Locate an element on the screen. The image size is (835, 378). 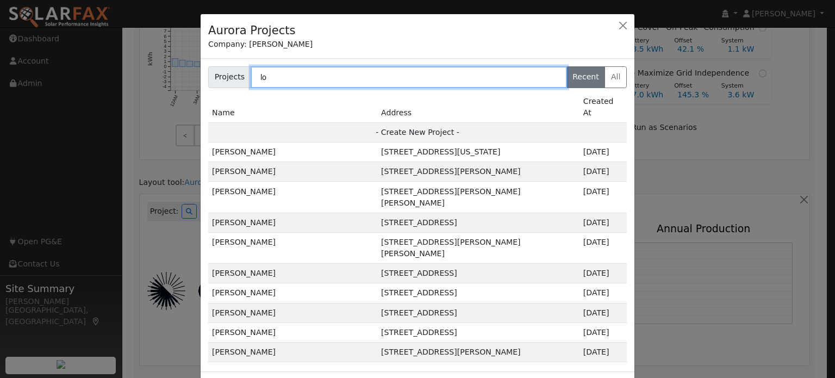
td: - Create New Project - is located at coordinates (417, 132).